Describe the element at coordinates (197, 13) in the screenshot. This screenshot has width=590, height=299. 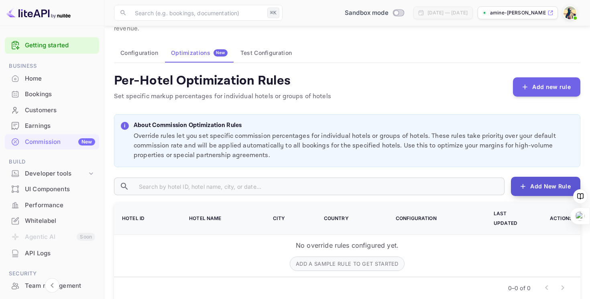
I see `input: Search (e.g. bookings, documentation)` at that location.